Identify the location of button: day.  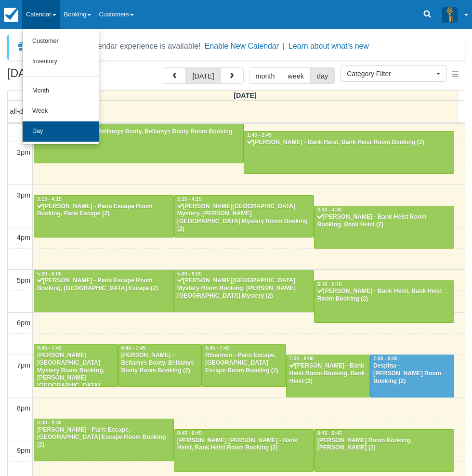
(322, 76).